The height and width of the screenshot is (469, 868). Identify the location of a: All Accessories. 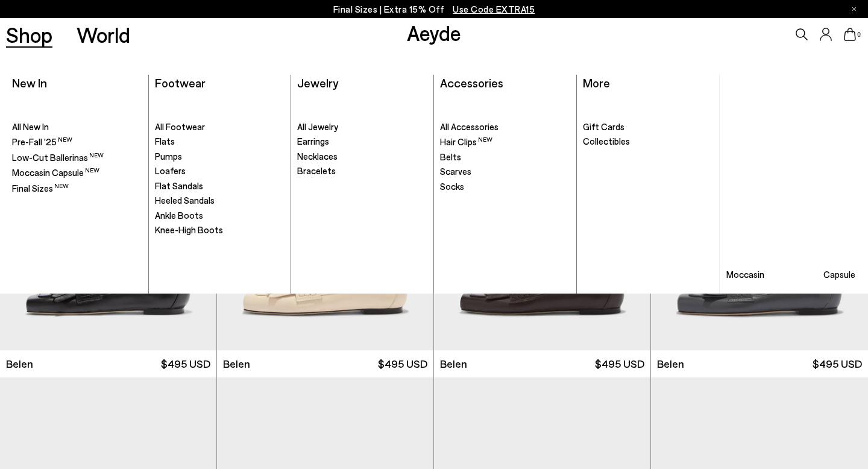
(505, 127).